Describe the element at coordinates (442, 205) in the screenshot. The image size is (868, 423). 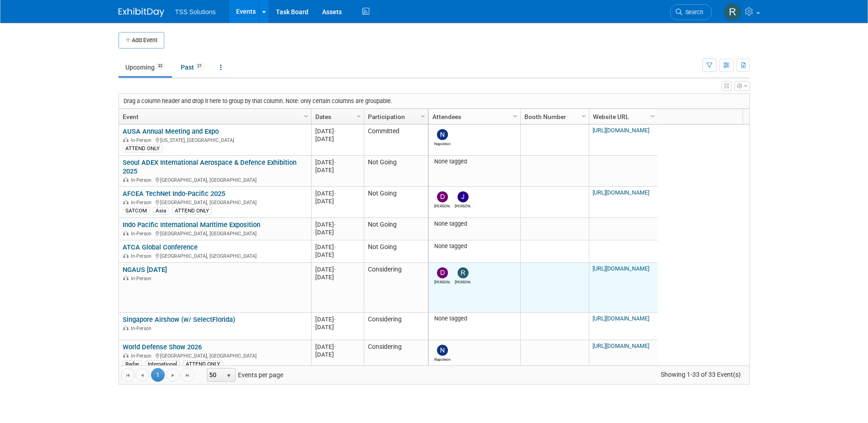
I see `div: David Stowe` at that location.